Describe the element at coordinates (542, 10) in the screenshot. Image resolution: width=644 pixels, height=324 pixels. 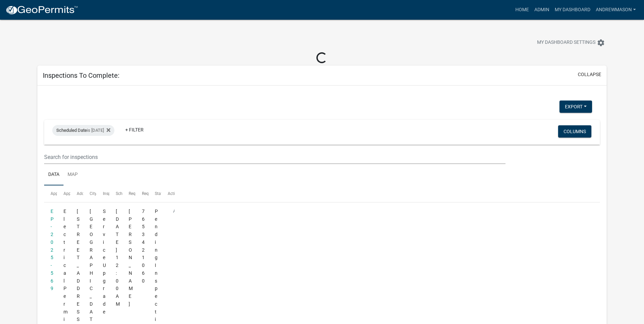
I see `a: Admin` at that location.